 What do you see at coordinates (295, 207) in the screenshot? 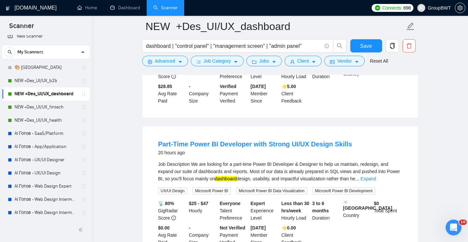
I see `b: Less than 30 hrs/week` at bounding box center [295, 207].